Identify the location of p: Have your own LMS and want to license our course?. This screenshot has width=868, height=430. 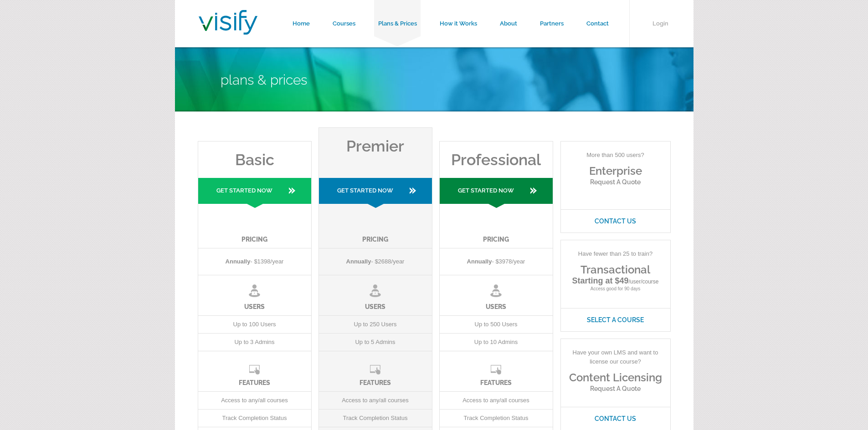
(615, 355).